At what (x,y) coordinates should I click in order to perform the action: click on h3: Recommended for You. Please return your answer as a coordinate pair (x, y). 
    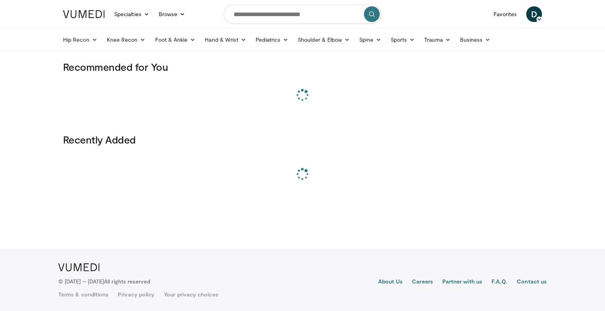
    Looking at the image, I should click on (302, 67).